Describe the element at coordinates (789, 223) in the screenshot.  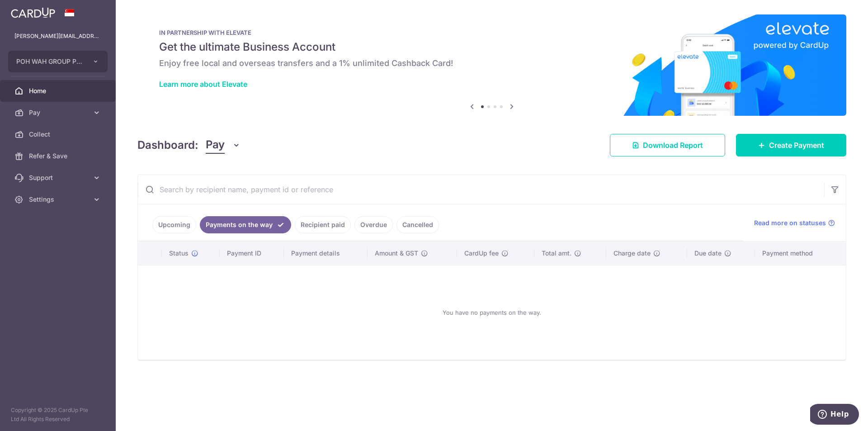
I see `span: Read more on statuses` at that location.